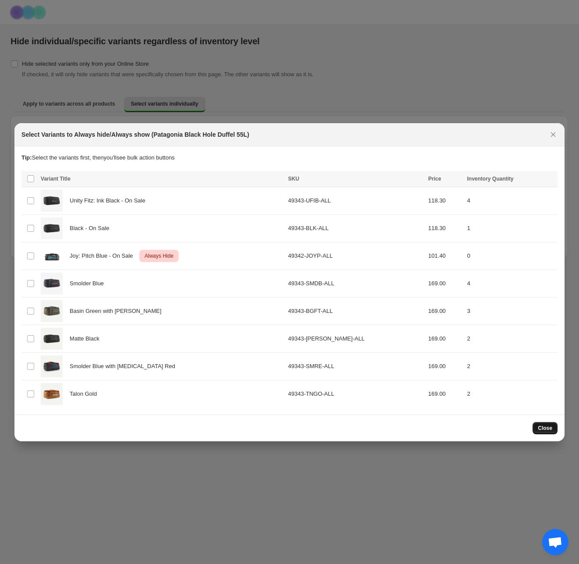 The image size is (579, 564). I want to click on strong: Tip:, so click(27, 157).